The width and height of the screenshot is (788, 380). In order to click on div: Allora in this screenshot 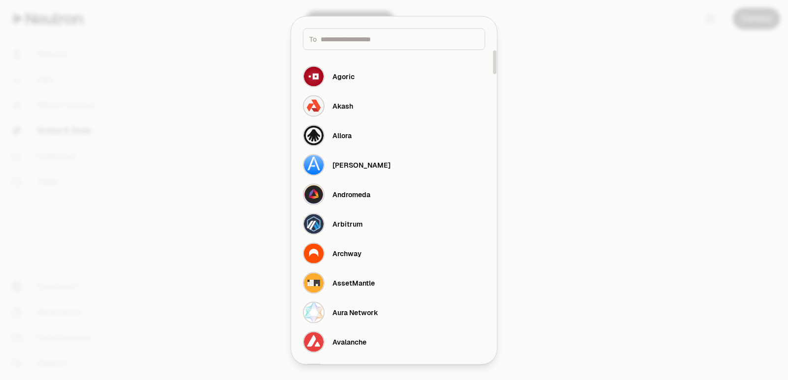, I will do `click(342, 135)`.